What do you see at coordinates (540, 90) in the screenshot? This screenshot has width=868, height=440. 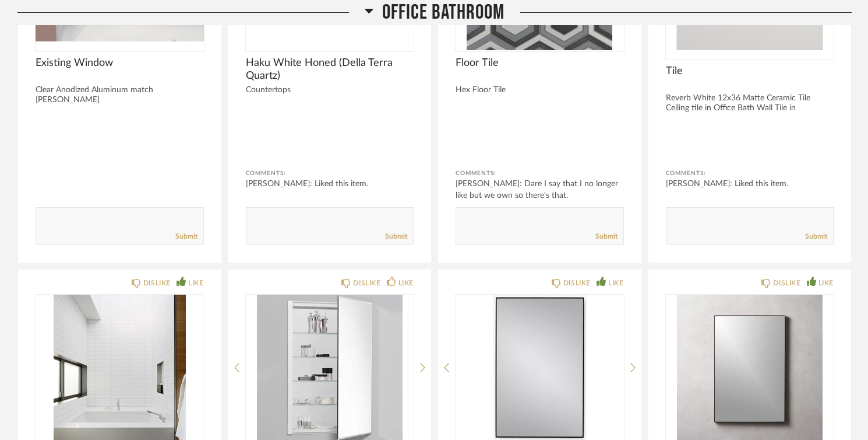 I see `div: Hex Floor Tile` at bounding box center [540, 90].